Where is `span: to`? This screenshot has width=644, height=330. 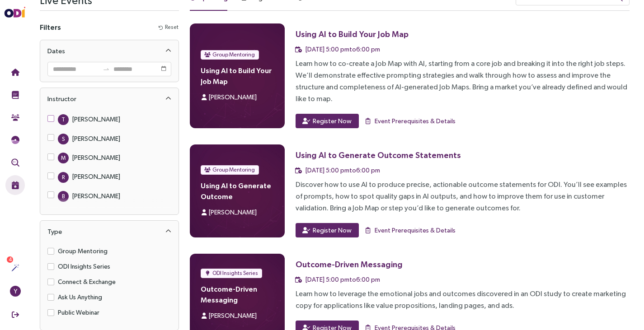
span: to is located at coordinates (107, 69).